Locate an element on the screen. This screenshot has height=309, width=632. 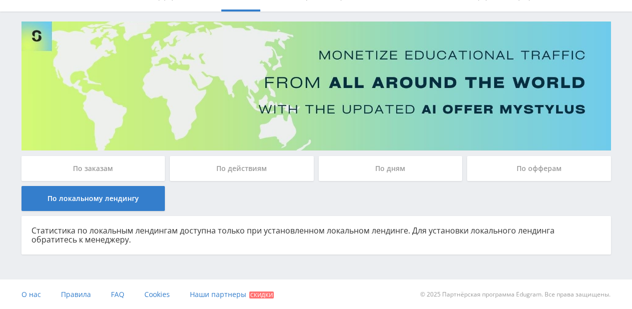
span: Наши партнеры is located at coordinates (218, 294).